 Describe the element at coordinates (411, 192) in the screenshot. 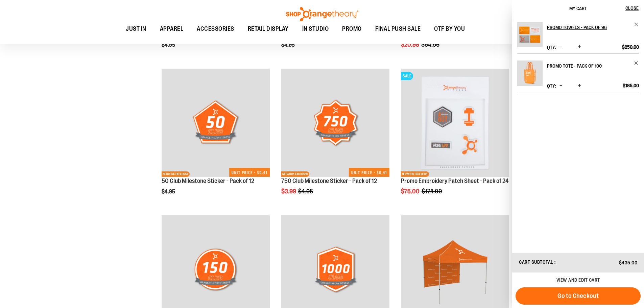

I see `span: $75.00` at that location.